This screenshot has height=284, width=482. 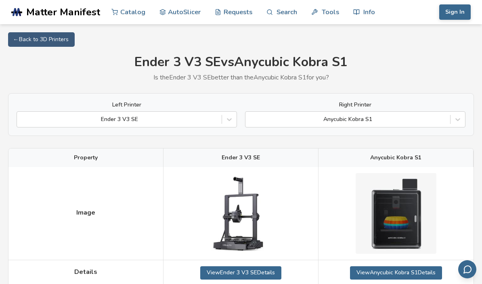 What do you see at coordinates (86, 213) in the screenshot?
I see `span: Image` at bounding box center [86, 213].